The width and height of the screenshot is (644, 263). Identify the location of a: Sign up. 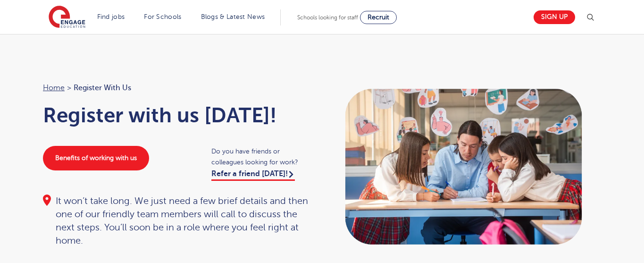
(554, 17).